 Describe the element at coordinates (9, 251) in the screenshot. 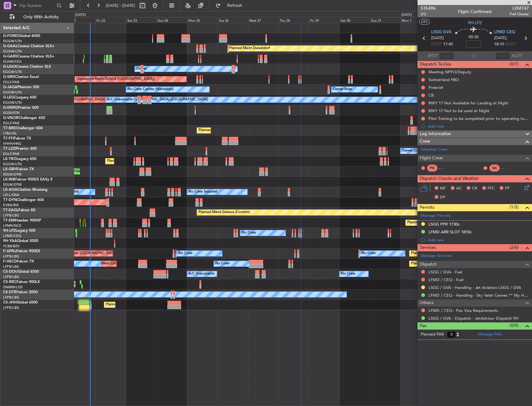

I see `span: F-GPNJ` at that location.